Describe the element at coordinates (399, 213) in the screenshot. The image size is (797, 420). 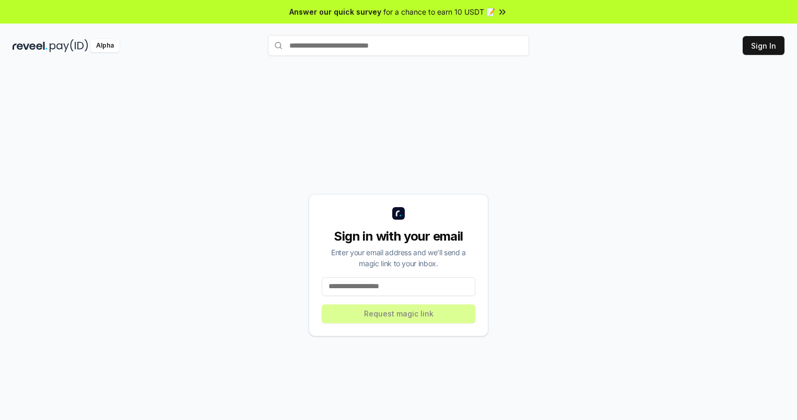
I see `img: logo_small` at that location.